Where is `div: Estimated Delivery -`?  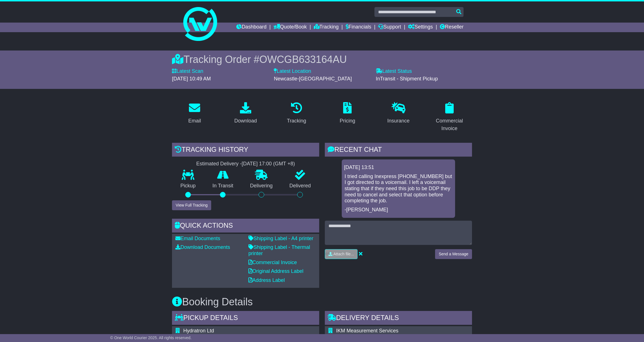
div: Estimated Delivery - is located at coordinates (245, 164).